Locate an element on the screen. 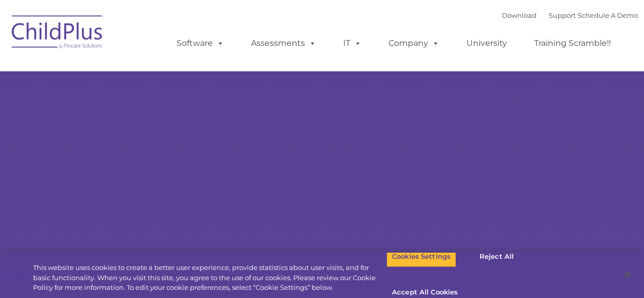  a: Support is located at coordinates (562, 15).